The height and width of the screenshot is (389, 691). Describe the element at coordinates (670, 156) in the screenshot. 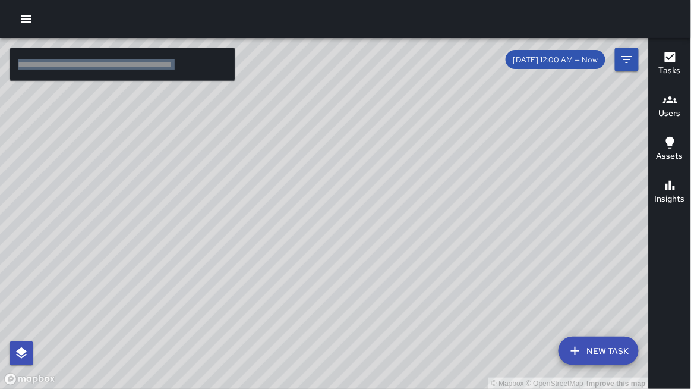

I see `h6: Assets` at that location.